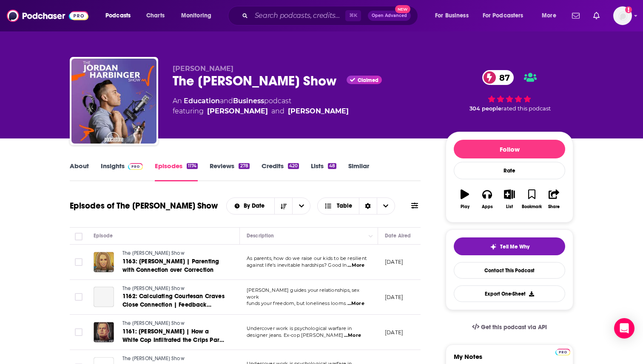  Describe the element at coordinates (296, 304) in the screenshot. I see `span: funds your freedom, but loneliness looms.` at that location.